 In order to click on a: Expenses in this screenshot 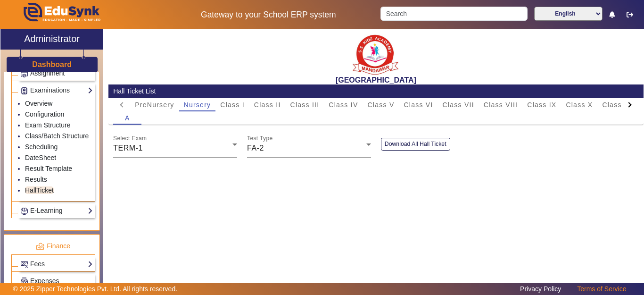, I will do `click(56, 281)`.